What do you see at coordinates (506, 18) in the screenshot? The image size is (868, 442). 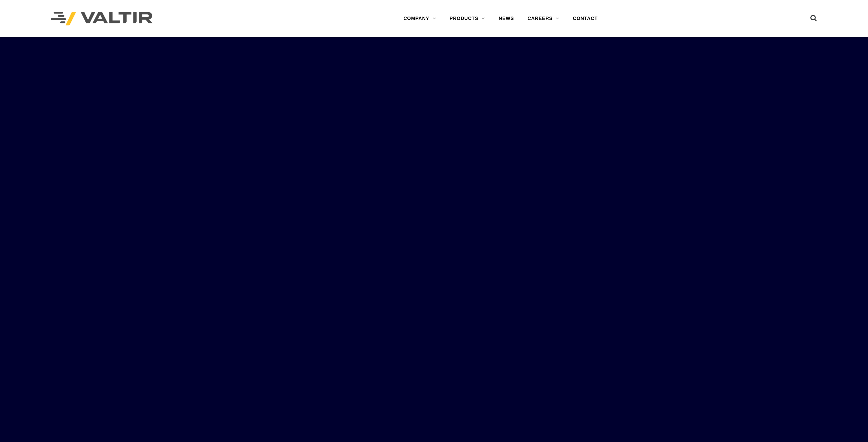 I see `a: NEWS` at bounding box center [506, 18].